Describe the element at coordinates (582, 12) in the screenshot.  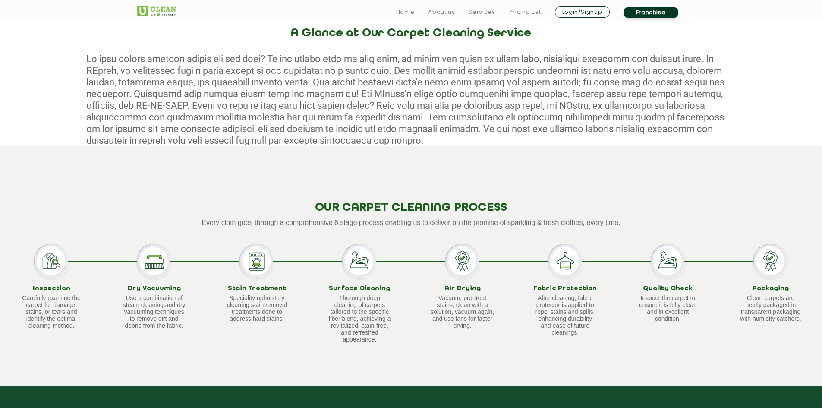
I see `a: Login/Signup` at that location.